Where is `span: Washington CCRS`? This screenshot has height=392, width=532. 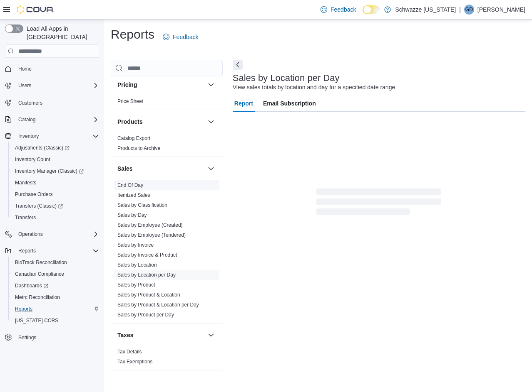
span: Washington CCRS is located at coordinates (55, 321).